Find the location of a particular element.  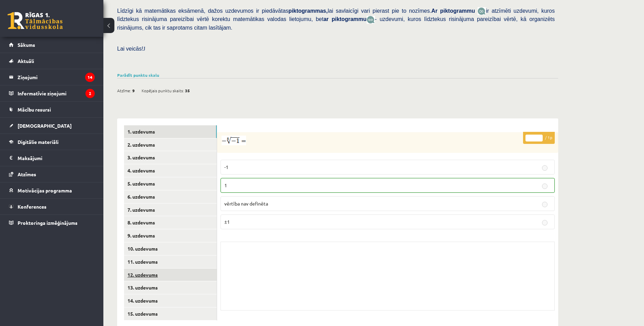

input: 1 is located at coordinates (545, 186).